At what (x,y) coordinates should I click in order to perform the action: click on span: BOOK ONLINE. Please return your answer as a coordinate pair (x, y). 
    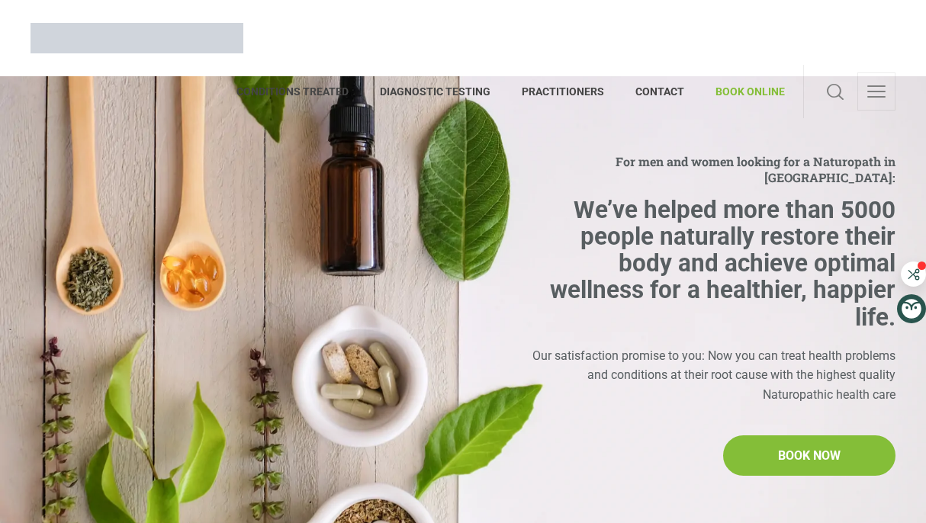
    Looking at the image, I should click on (742, 91).